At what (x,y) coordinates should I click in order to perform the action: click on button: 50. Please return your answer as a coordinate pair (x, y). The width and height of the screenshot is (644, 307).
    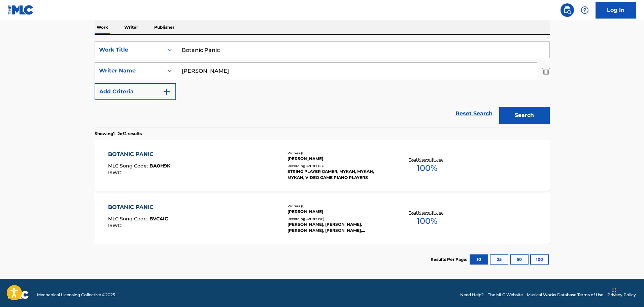
    Looking at the image, I should click on (519, 259).